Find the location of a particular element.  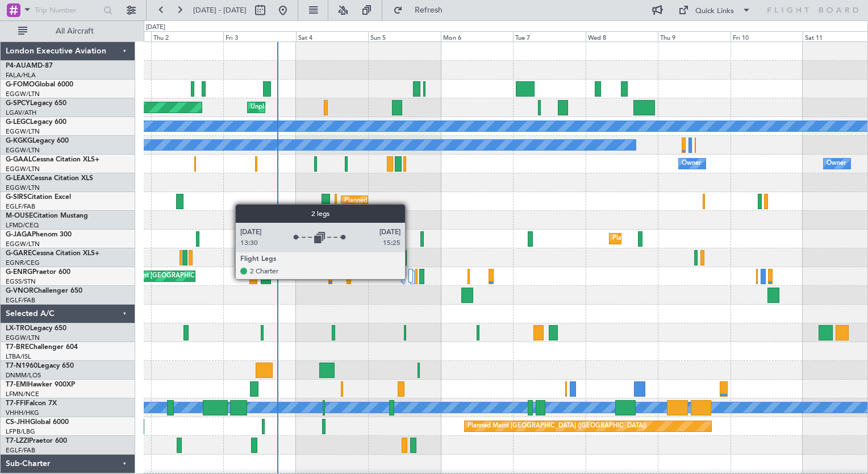

span: T7-EMI is located at coordinates (17, 385).